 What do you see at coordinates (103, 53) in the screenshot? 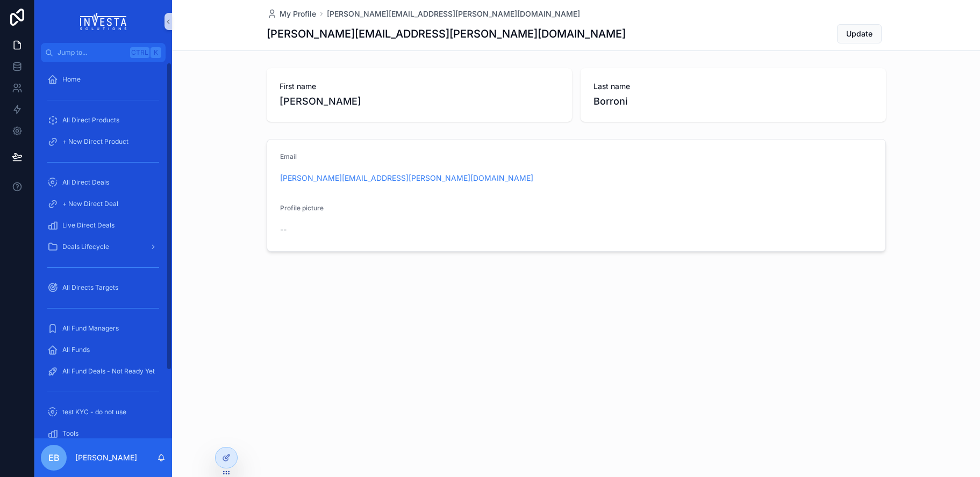
I see `button: Jump to...CtrlK` at bounding box center [103, 53].